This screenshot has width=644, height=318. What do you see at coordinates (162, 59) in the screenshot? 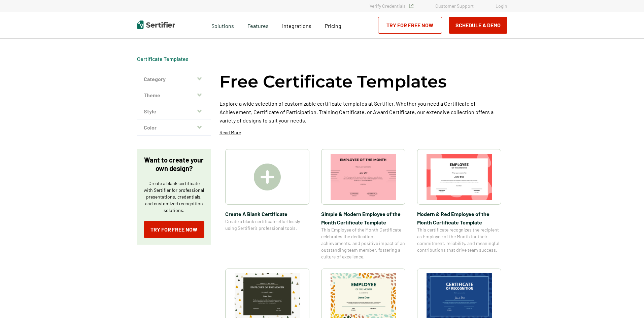
I see `span: Certificate Templates` at bounding box center [162, 59].